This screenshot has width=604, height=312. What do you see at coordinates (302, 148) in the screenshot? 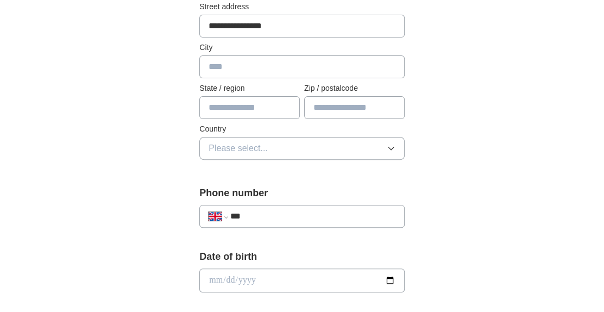
I see `button: Please select...` at bounding box center [302, 148].